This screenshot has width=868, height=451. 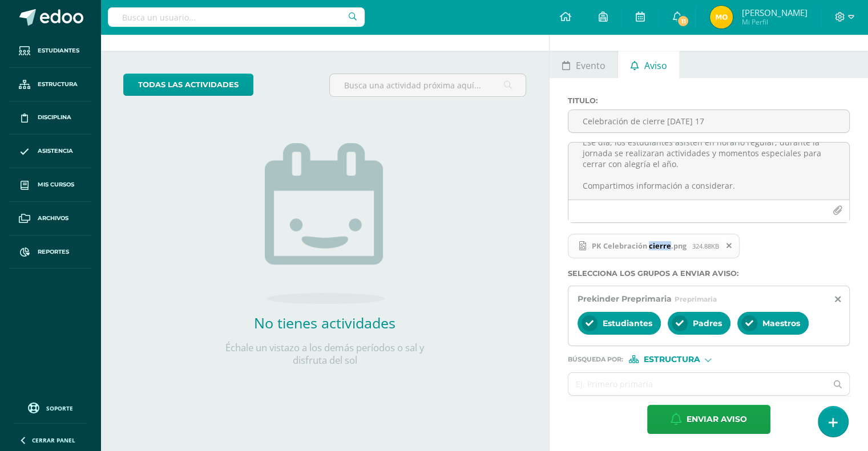 What do you see at coordinates (671, 359) in the screenshot?
I see `div: [object Object]` at bounding box center [671, 359].